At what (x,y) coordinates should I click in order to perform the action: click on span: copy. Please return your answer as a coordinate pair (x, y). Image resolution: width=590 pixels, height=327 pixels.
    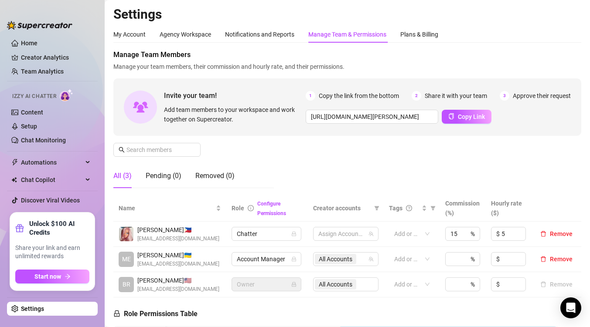
    Looking at the image, I should click on (451, 116).